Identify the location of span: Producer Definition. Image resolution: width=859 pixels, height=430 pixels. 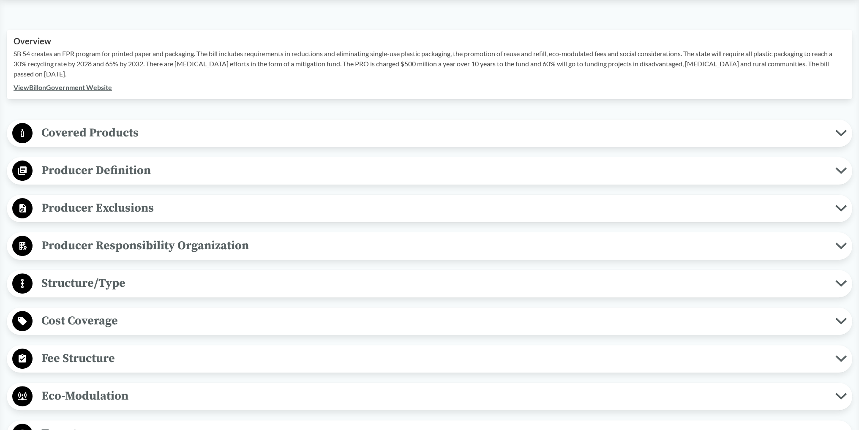
(434, 170).